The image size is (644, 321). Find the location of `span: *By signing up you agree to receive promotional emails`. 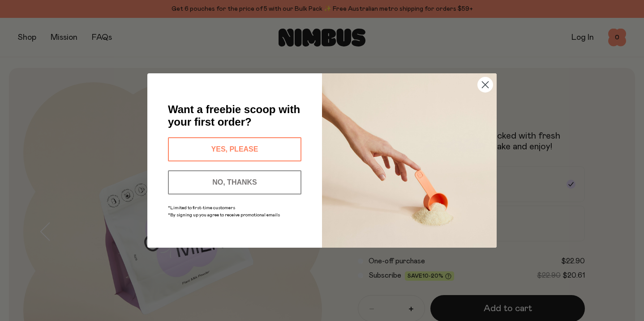

span: *By signing up you agree to receive promotional emails is located at coordinates (224, 215).